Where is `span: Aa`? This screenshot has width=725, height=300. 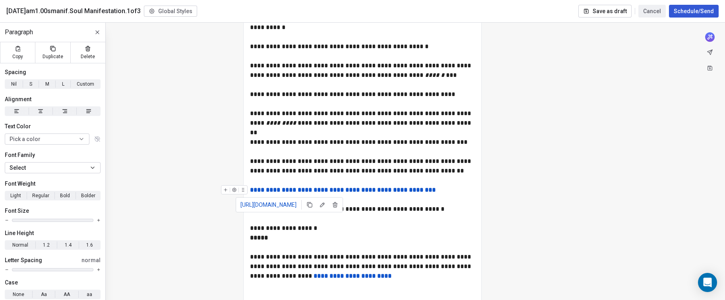 span: Aa is located at coordinates (44, 294).